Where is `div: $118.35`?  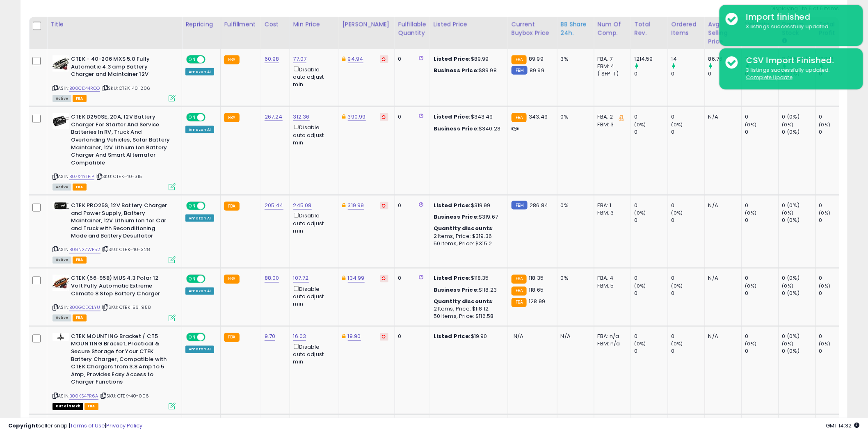
div: $118.35 is located at coordinates (467, 278).